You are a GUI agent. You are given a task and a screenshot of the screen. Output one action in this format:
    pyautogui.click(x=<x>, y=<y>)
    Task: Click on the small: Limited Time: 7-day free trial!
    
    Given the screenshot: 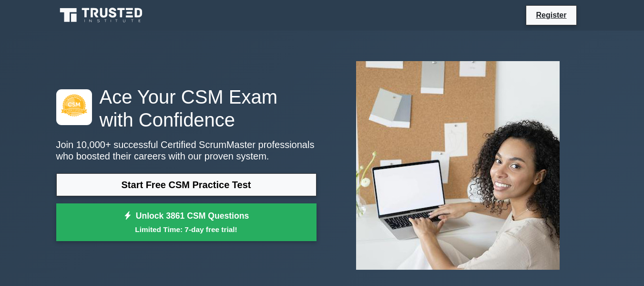 What is the action you would take?
    pyautogui.click(x=187, y=230)
    